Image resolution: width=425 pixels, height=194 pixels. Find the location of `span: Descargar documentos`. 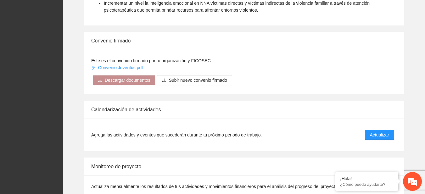

span: Descargar documentos is located at coordinates (128, 80).